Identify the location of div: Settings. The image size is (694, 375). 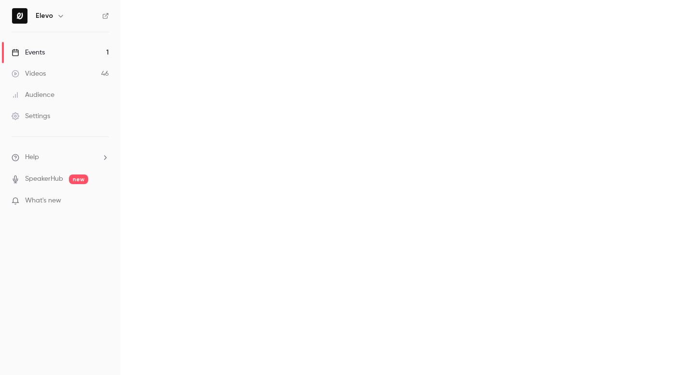
(31, 116).